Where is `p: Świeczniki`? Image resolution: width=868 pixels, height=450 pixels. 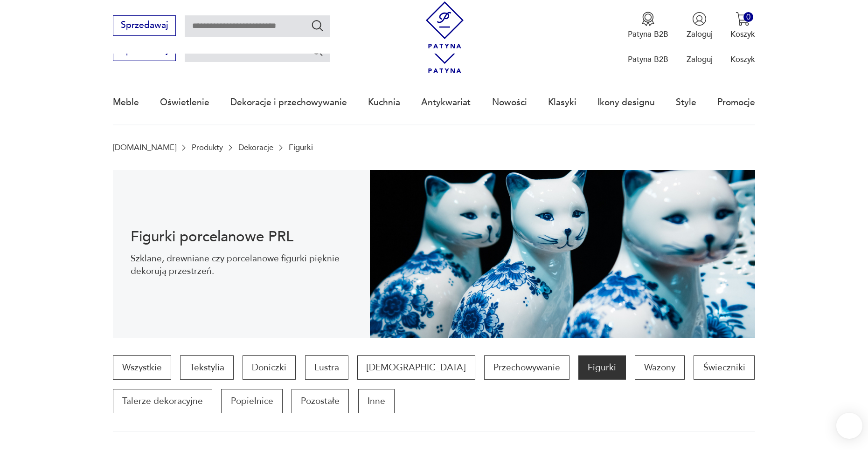 p: Świeczniki is located at coordinates (724, 368).